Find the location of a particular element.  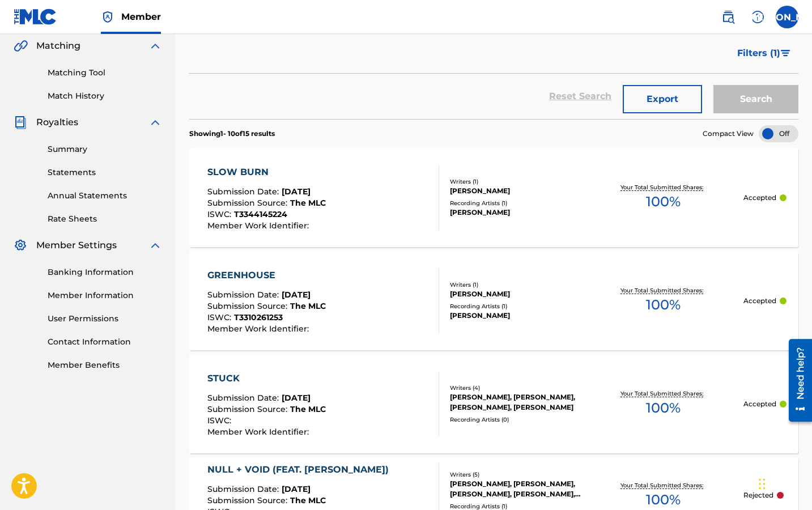

img: Member Settings is located at coordinates (21, 246).